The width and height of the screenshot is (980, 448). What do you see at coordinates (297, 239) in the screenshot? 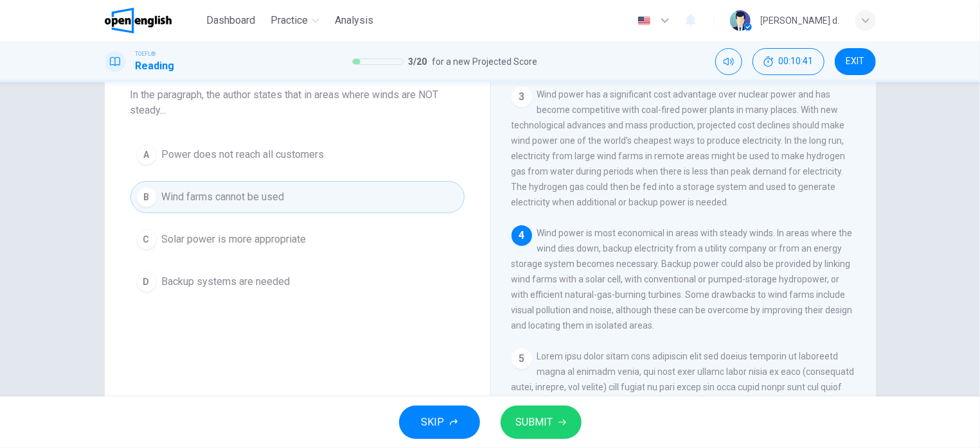
I see `button: CSolar power is more appropriate` at bounding box center [297, 239].